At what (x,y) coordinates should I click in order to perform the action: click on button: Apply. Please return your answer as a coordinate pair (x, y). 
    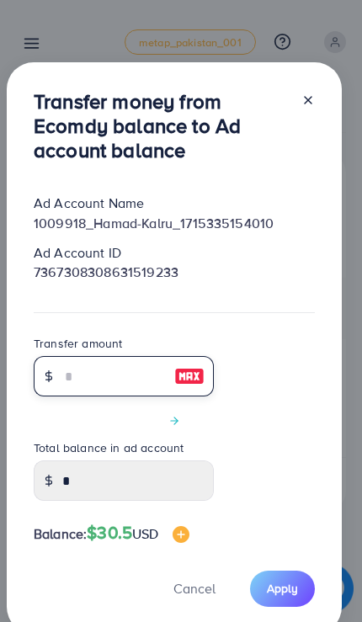
    Looking at the image, I should click on (282, 589).